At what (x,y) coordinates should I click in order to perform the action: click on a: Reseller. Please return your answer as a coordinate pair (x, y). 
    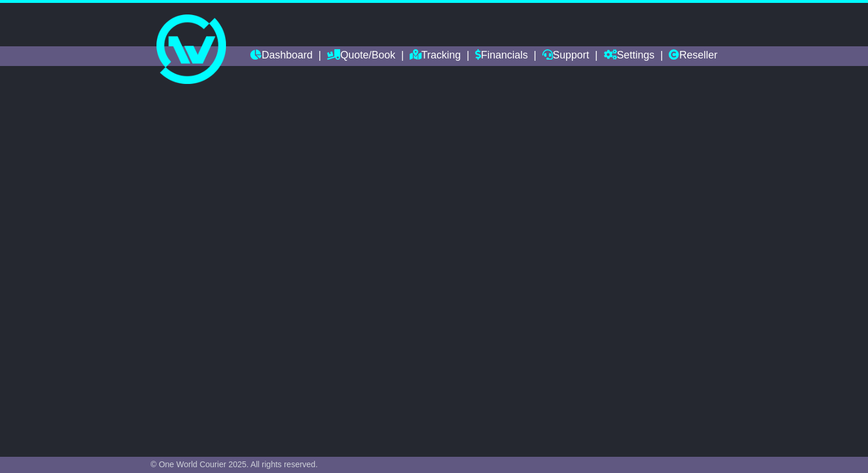
    Looking at the image, I should click on (693, 56).